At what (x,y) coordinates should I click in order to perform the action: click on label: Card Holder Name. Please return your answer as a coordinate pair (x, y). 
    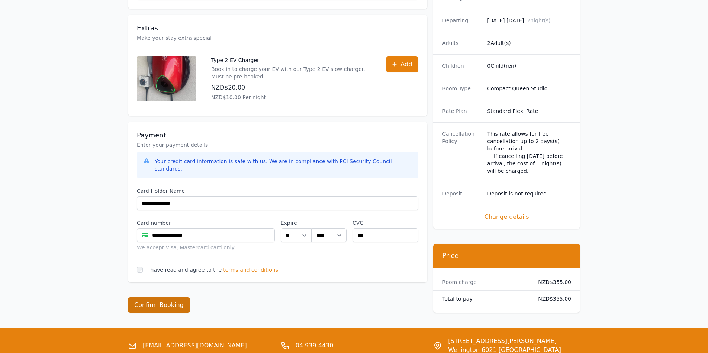
    Looking at the image, I should click on (277, 191).